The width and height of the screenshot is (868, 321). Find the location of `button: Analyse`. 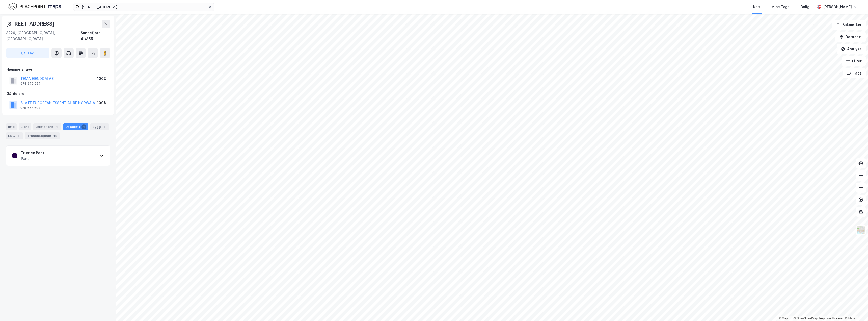

button: Analyse is located at coordinates (852, 49).